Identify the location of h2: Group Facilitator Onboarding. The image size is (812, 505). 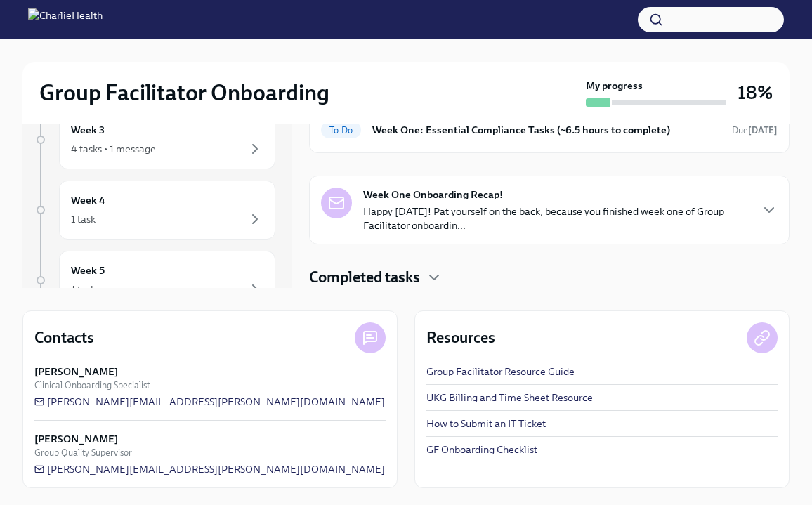
(184, 92).